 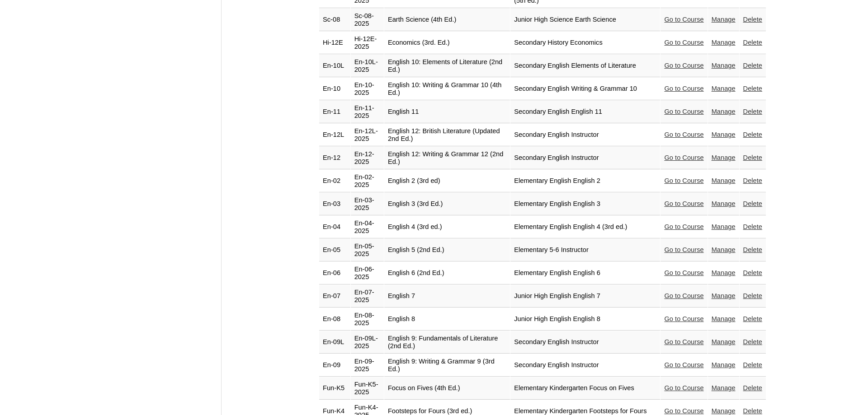 What do you see at coordinates (447, 250) in the screenshot?
I see `td: English 5 (2nd Ed.)` at bounding box center [447, 250].